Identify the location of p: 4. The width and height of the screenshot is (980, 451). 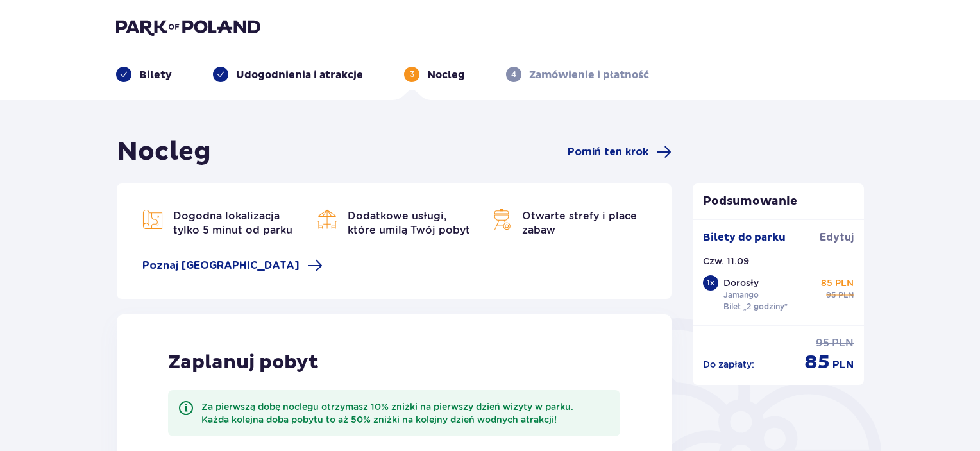
(514, 75).